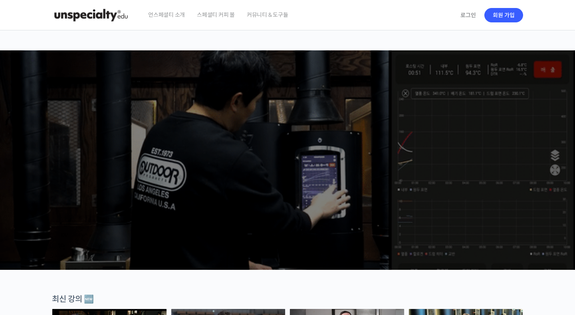 The height and width of the screenshot is (315, 575). What do you see at coordinates (504, 15) in the screenshot?
I see `a: 회원 가입` at bounding box center [504, 15].